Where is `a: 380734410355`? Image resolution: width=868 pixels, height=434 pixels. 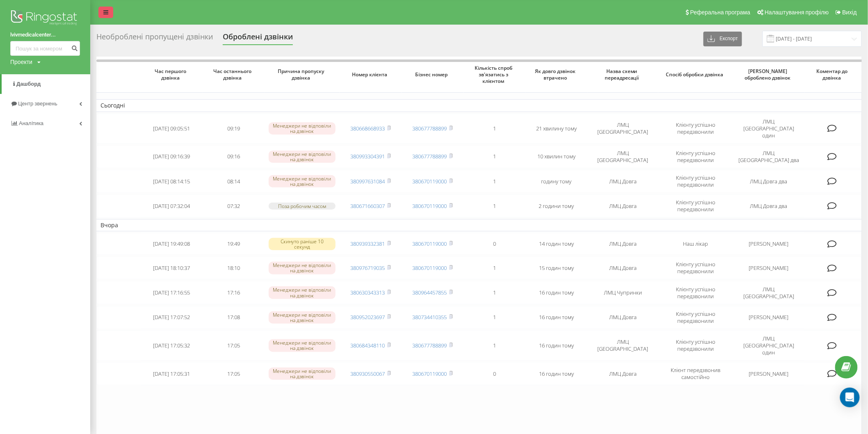 a: 380734410355 is located at coordinates (430, 317).